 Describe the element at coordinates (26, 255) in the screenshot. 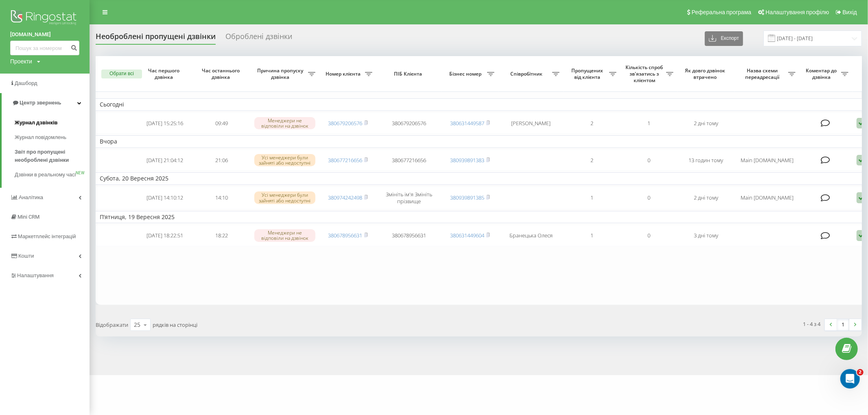

I see `span: Кошти` at that location.